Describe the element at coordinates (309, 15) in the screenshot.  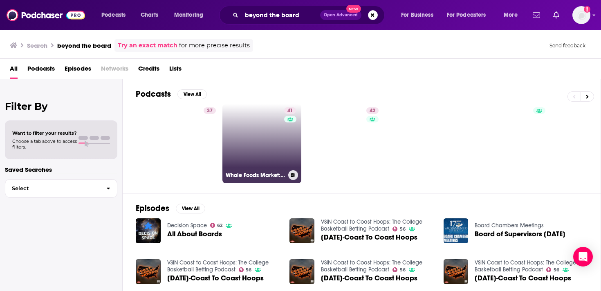
I see `div: Search podcasts, credits, & more...` at that location.